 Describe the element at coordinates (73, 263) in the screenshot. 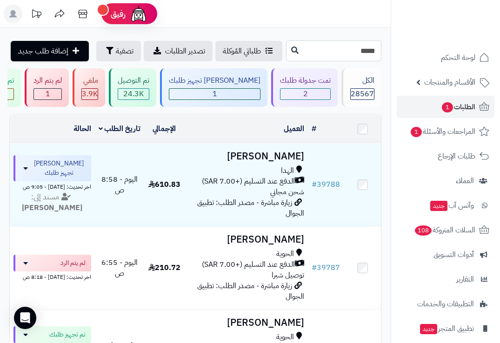

I see `span: لم يتم الرد` at that location.